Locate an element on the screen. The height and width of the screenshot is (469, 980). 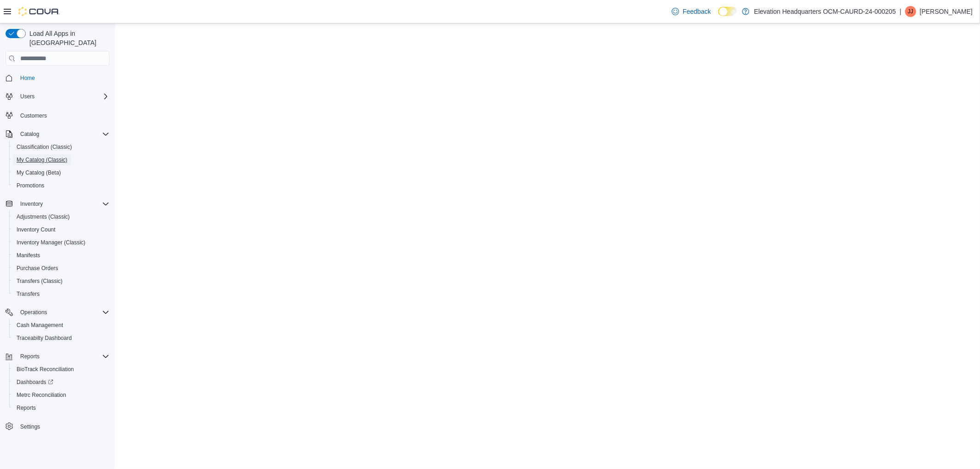
button: Transfers (Classic) is located at coordinates (61, 282).